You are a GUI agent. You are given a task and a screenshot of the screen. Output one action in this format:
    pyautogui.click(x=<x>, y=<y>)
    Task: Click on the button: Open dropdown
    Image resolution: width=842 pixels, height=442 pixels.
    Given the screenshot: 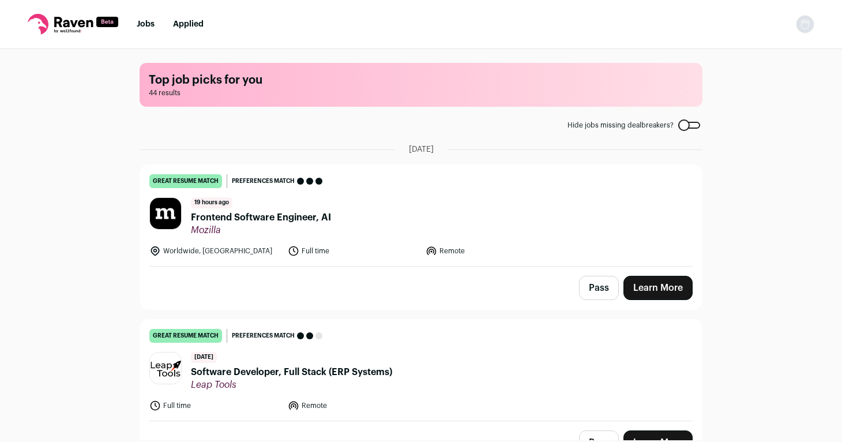 What is the action you would take?
    pyautogui.click(x=805, y=24)
    